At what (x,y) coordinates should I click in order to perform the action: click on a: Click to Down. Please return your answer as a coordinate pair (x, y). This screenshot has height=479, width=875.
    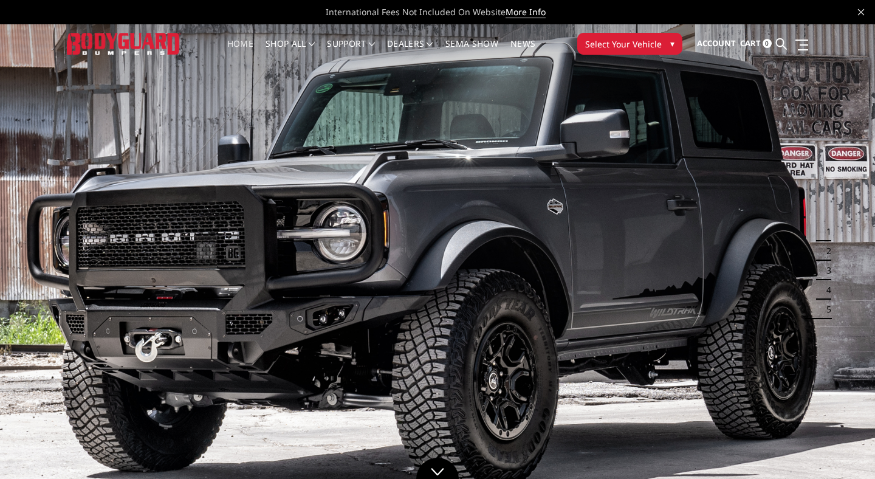
    Looking at the image, I should click on (437, 468).